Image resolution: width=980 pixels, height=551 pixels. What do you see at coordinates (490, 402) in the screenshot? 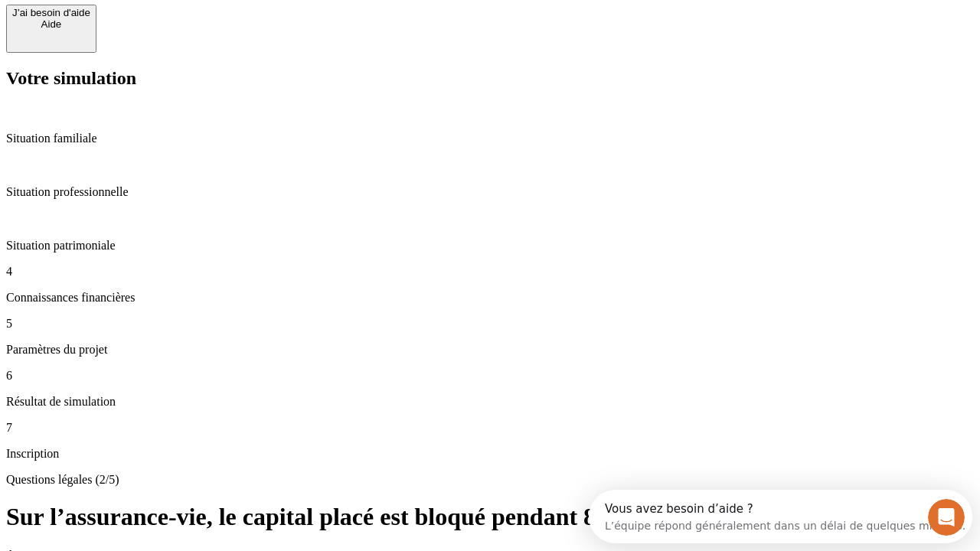
I see `p: Résultat de simulation` at bounding box center [490, 402].